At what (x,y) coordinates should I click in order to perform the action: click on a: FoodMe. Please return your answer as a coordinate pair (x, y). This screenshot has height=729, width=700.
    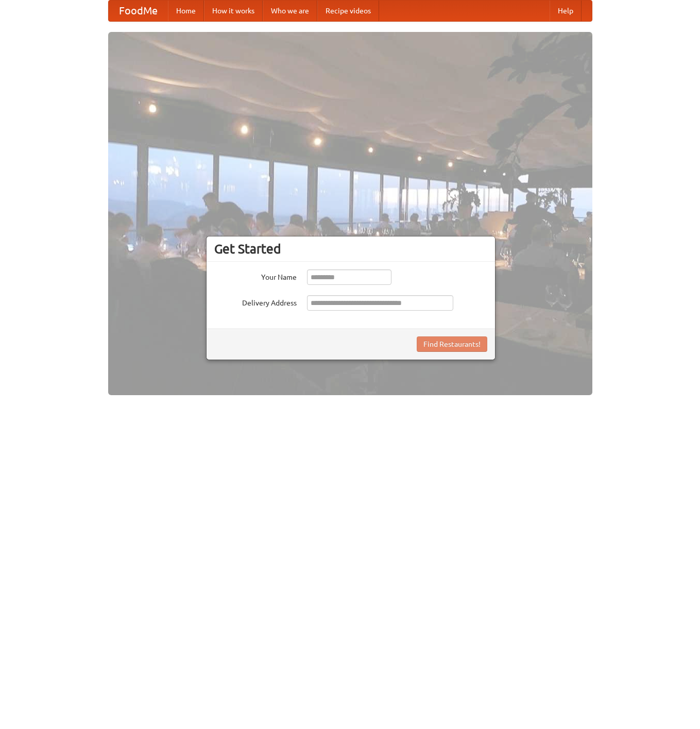
    Looking at the image, I should click on (138, 11).